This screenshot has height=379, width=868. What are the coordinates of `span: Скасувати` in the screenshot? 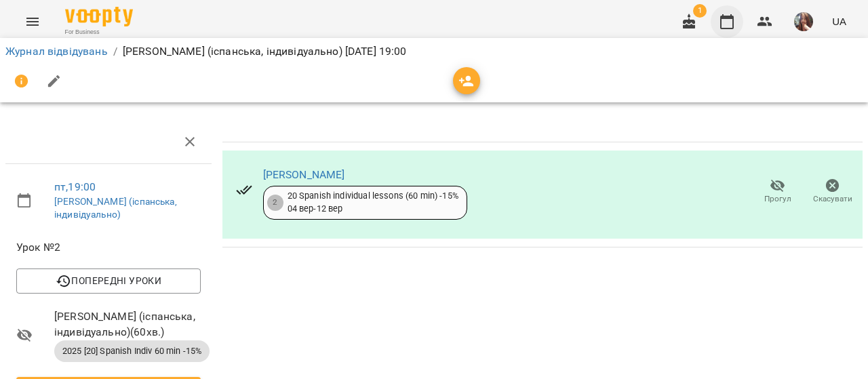 It's located at (833, 199).